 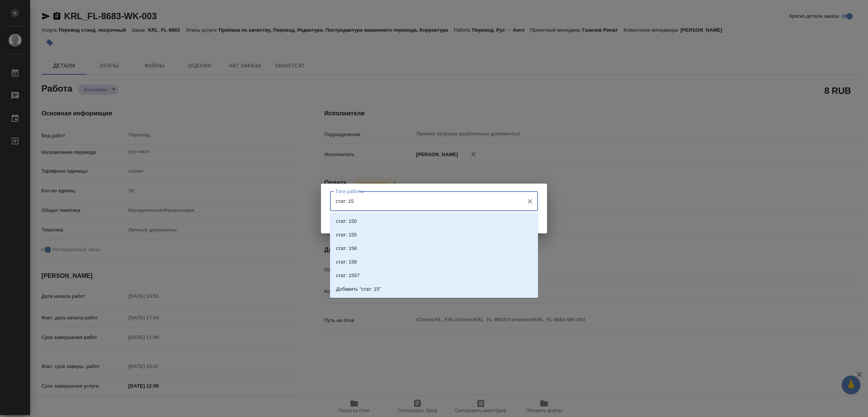 What do you see at coordinates (346, 248) in the screenshot?
I see `p: стат: 156` at bounding box center [346, 248].